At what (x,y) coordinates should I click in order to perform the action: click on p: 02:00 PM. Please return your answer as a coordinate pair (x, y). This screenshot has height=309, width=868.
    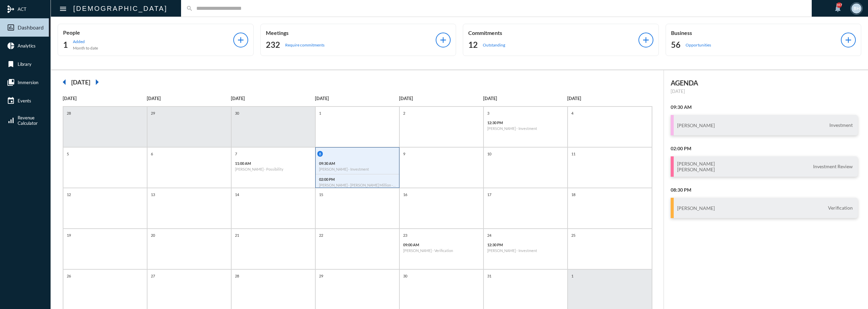
    Looking at the image, I should click on (358, 179).